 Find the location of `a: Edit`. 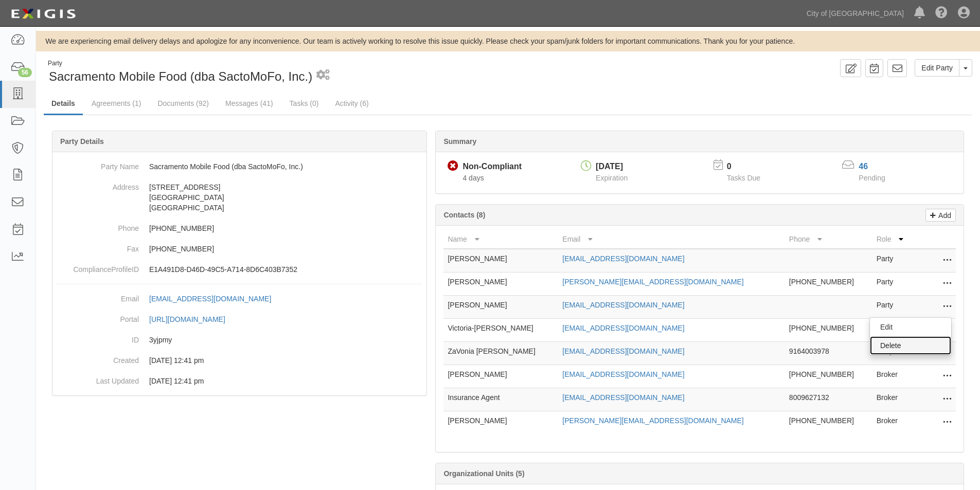

a: Edit is located at coordinates (910, 327).